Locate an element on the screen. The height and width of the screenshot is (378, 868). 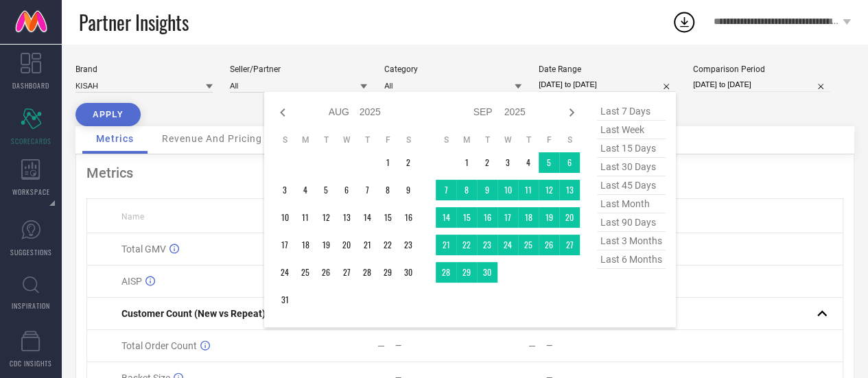
td: Wed Aug 20 2025 is located at coordinates (346, 245).